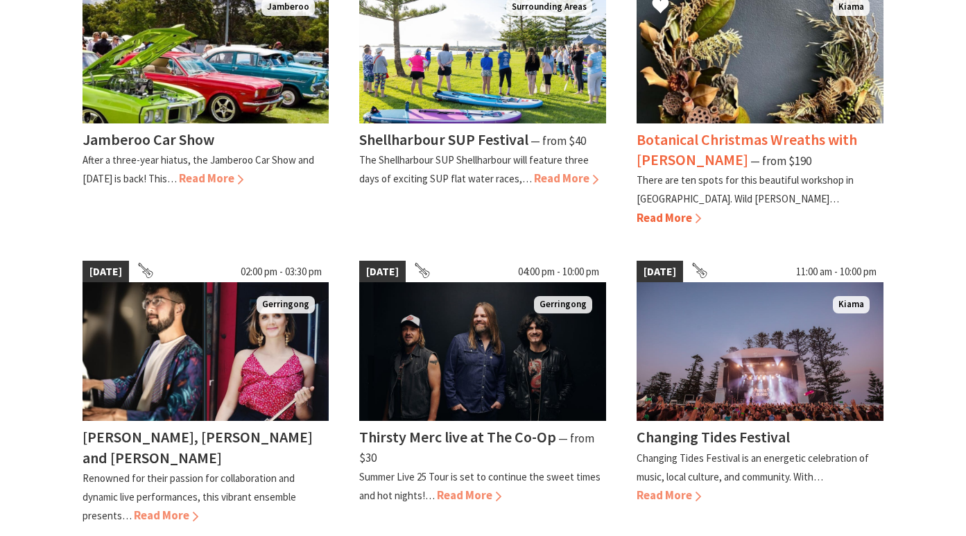 Image resolution: width=966 pixels, height=536 pixels. What do you see at coordinates (477, 447) in the screenshot?
I see `span: ⁠— from $30` at bounding box center [477, 447].